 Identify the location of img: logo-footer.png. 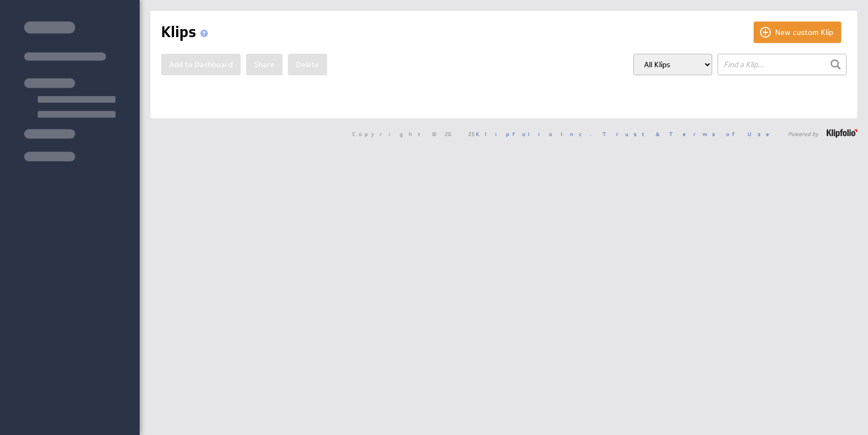
(841, 133).